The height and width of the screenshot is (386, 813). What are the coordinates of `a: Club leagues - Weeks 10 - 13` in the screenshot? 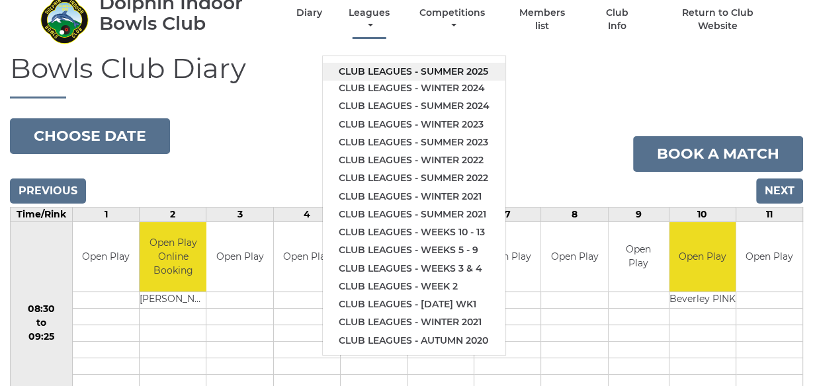 It's located at (414, 232).